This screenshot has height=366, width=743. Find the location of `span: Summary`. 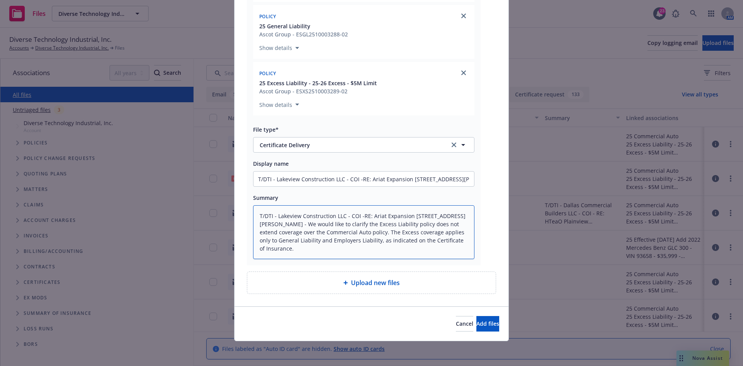

span: Summary is located at coordinates (265, 197).